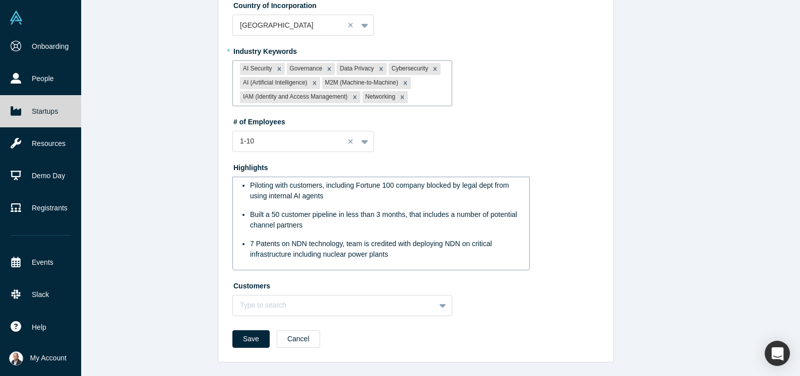 The image size is (800, 376). I want to click on label: Industry Keywords, so click(416, 50).